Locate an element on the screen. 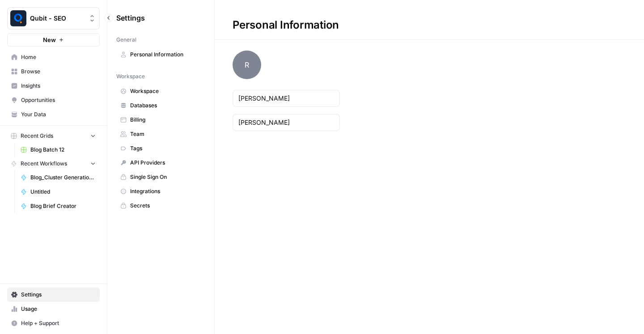  span: Your Data is located at coordinates (58, 114).